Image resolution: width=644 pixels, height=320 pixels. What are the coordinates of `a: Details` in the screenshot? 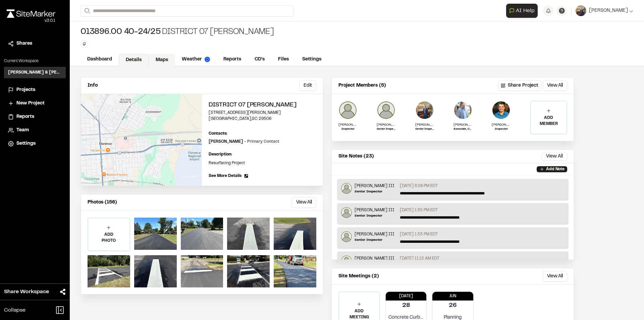 It's located at (134, 60).